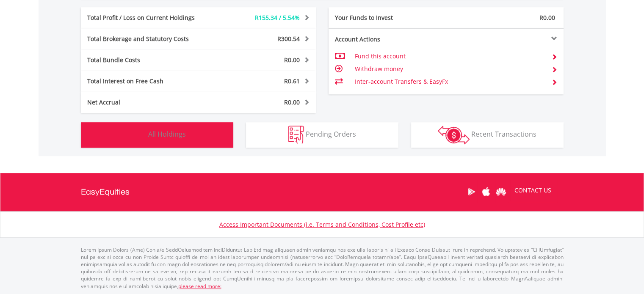 Image resolution: width=644 pixels, height=294 pixels. What do you see at coordinates (288, 39) in the screenshot?
I see `span: R300.54` at bounding box center [288, 39].